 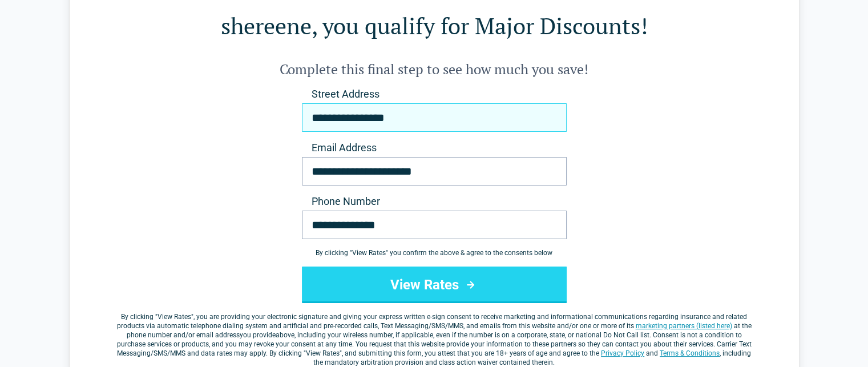 I want to click on label: Street Address, so click(x=434, y=94).